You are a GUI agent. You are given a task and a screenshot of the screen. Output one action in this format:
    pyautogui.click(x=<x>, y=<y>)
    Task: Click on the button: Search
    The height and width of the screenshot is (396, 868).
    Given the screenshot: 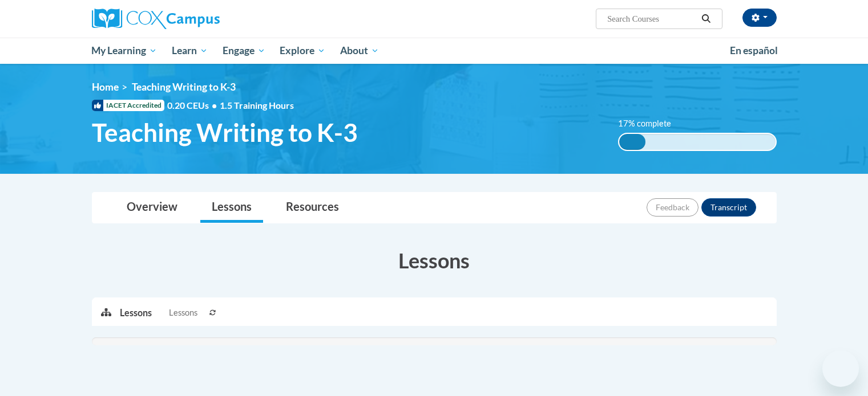 What is the action you would take?
    pyautogui.click(x=706, y=19)
    